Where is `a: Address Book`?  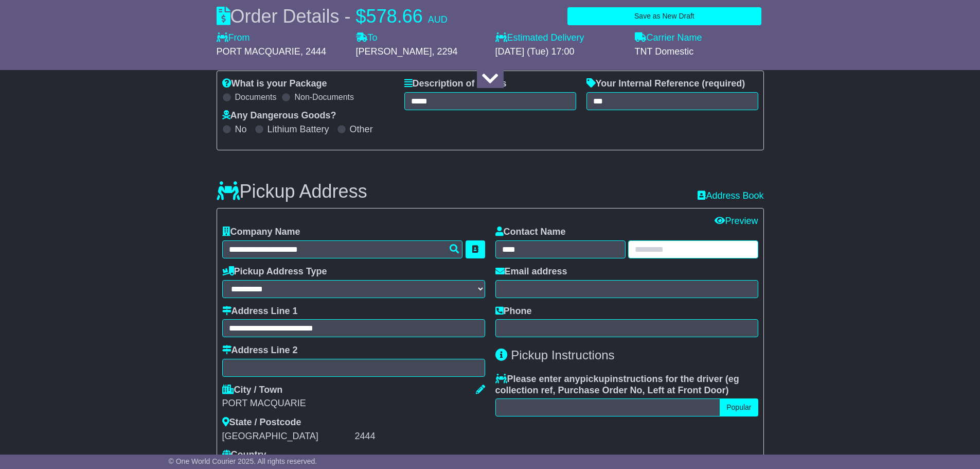 a: Address Book is located at coordinates (731, 196).